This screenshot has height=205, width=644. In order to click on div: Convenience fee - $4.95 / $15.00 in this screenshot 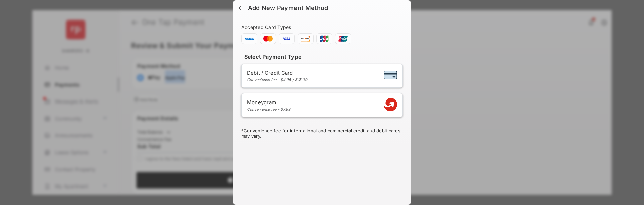, I will do `click(277, 80)`.